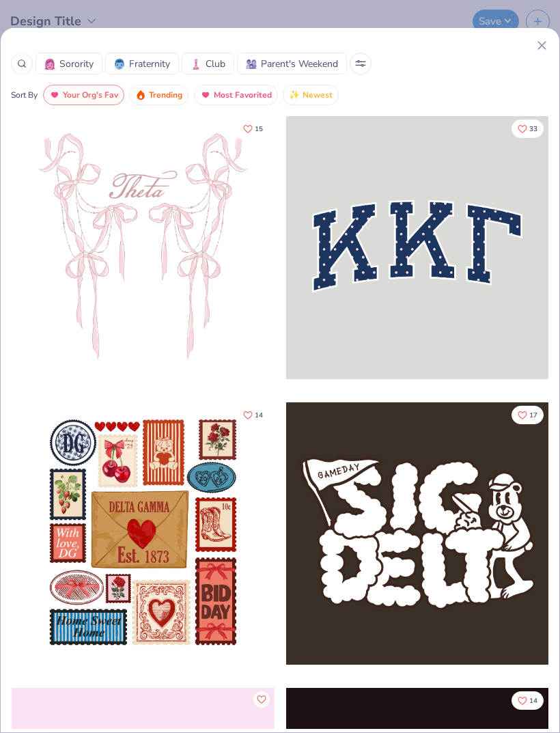 The height and width of the screenshot is (733, 560). I want to click on span: Your Org's Fav, so click(90, 95).